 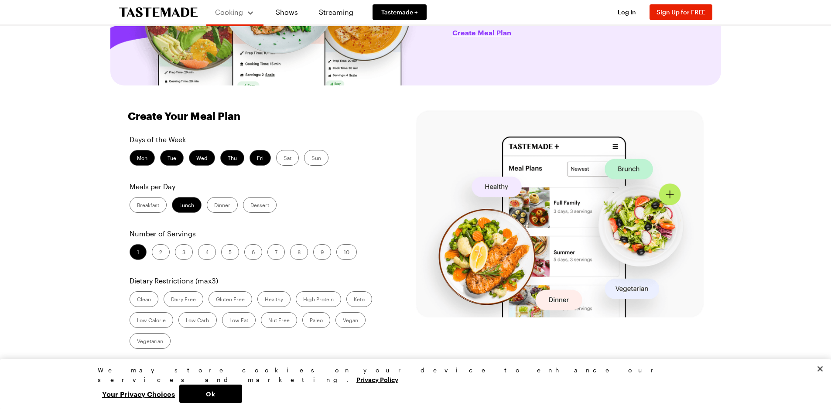 I want to click on p: Days of the Week, so click(x=259, y=140).